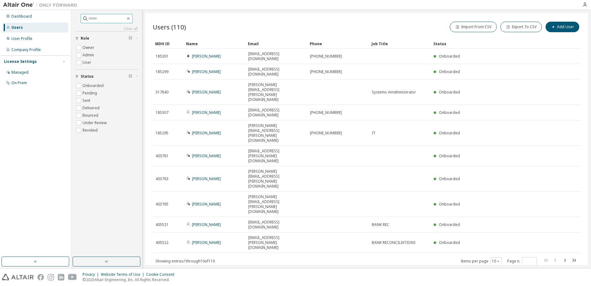 This screenshot has width=591, height=286. Describe the element at coordinates (215, 44) in the screenshot. I see `div: Name` at that location.